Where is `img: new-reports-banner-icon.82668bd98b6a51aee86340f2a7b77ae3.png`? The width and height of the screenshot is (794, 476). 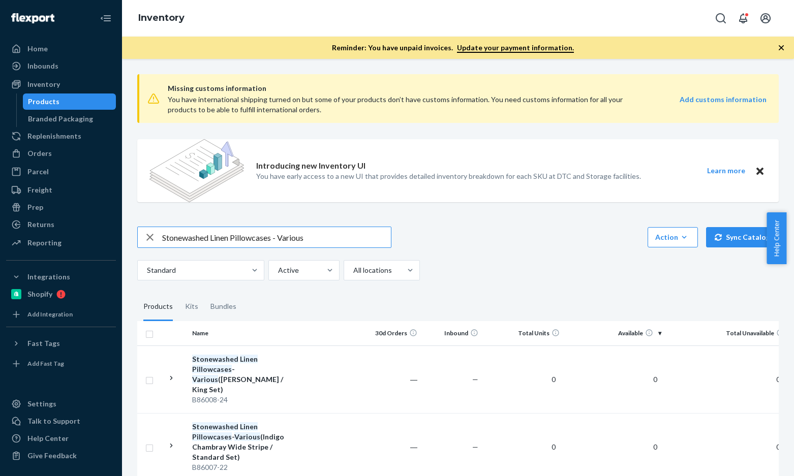 img: new-reports-banner-icon.82668bd98b6a51aee86340f2a7b77ae3.png is located at coordinates (197, 171).